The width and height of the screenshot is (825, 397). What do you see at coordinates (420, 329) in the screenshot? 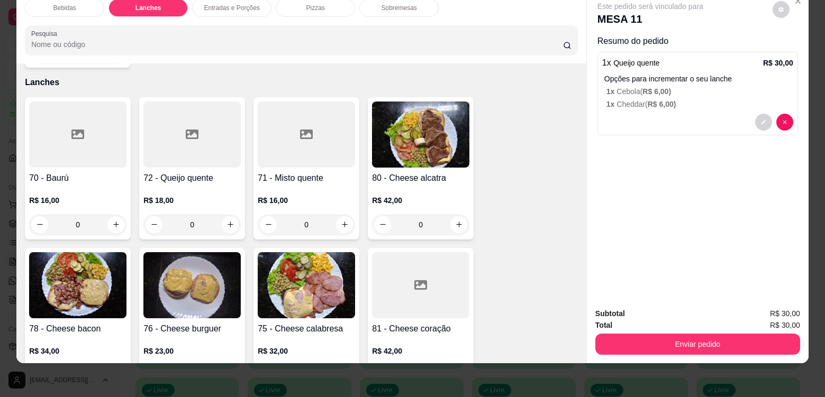
I see `h4: 81 - Cheese coração` at bounding box center [420, 329].